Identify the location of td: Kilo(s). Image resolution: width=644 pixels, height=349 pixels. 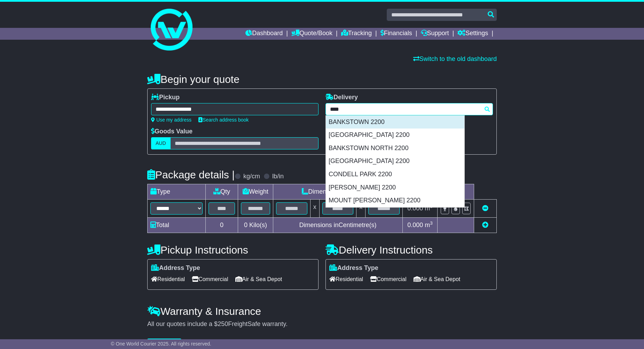
(256, 226).